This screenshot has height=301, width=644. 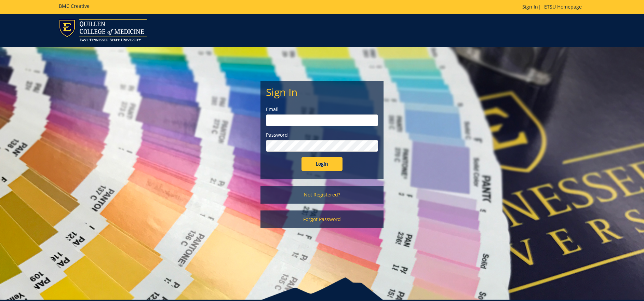 What do you see at coordinates (322, 164) in the screenshot?
I see `input: Login` at bounding box center [322, 164].